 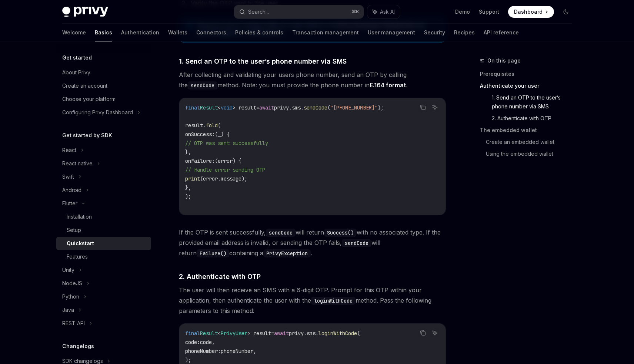 I want to click on div: Features, so click(x=77, y=257).